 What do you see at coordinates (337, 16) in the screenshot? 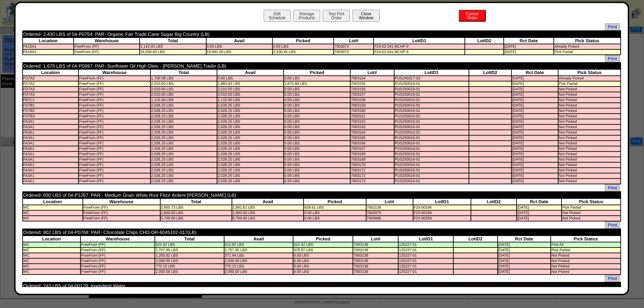
I see `button: Test PickOrder` at bounding box center [337, 16].